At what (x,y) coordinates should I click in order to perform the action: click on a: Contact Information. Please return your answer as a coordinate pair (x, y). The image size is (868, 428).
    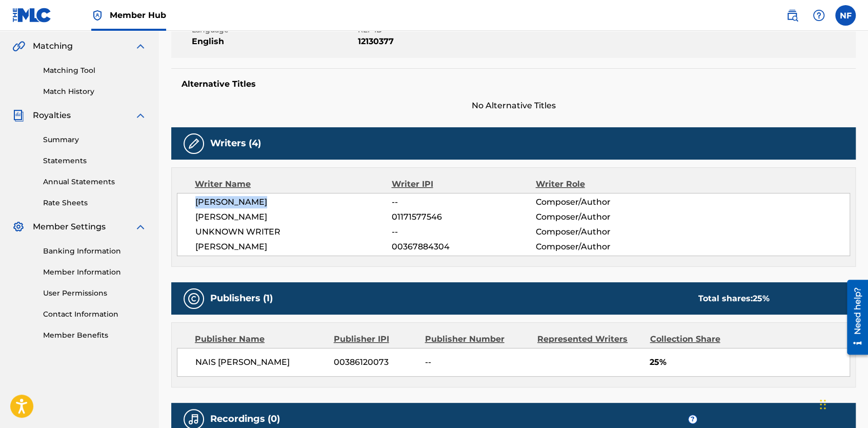
    Looking at the image, I should click on (95, 314).